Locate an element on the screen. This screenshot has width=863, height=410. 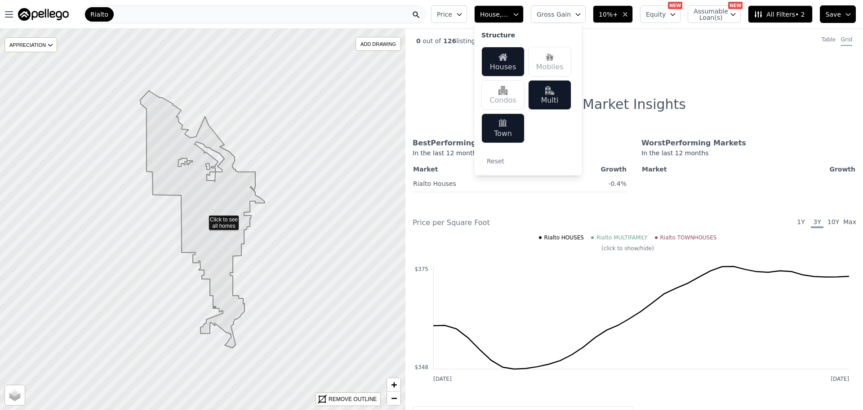
span: All Filters • 2 is located at coordinates (779, 14).